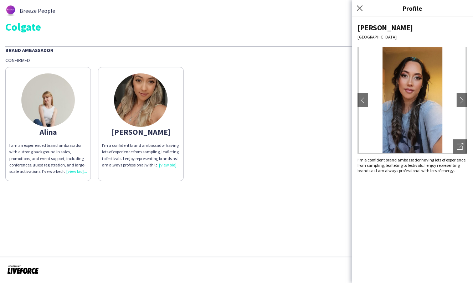 The width and height of the screenshot is (473, 283). What do you see at coordinates (48, 100) in the screenshot?
I see `img: thumb-68a5d9b979bf6.jpg` at bounding box center [48, 100].